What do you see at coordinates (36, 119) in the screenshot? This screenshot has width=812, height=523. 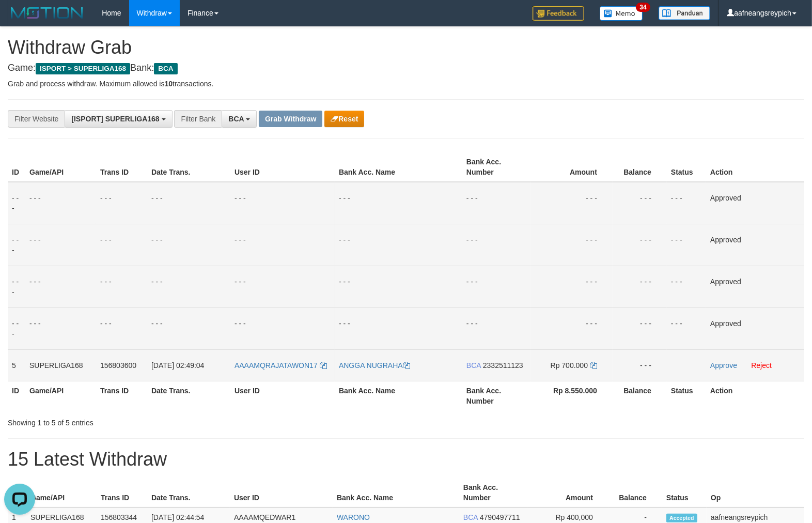 I see `div: Filter Website` at bounding box center [36, 119].